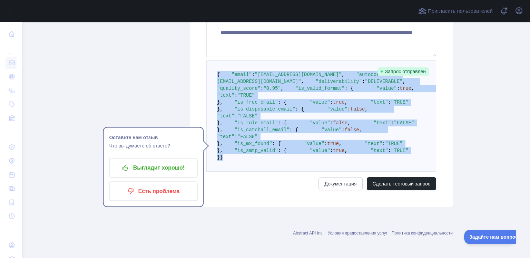  Describe the element at coordinates (340, 184) in the screenshot. I see `a: Документация` at that location.